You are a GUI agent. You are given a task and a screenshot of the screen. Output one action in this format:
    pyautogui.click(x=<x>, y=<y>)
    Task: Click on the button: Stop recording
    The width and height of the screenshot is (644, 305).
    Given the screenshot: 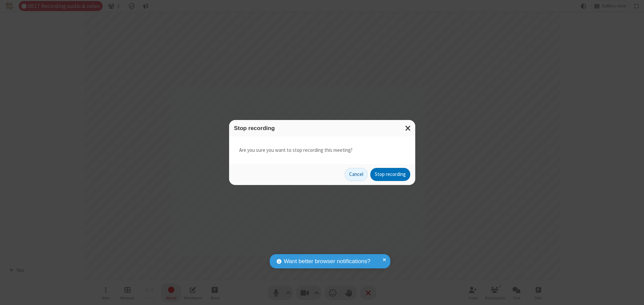 What is the action you would take?
    pyautogui.click(x=390, y=175)
    